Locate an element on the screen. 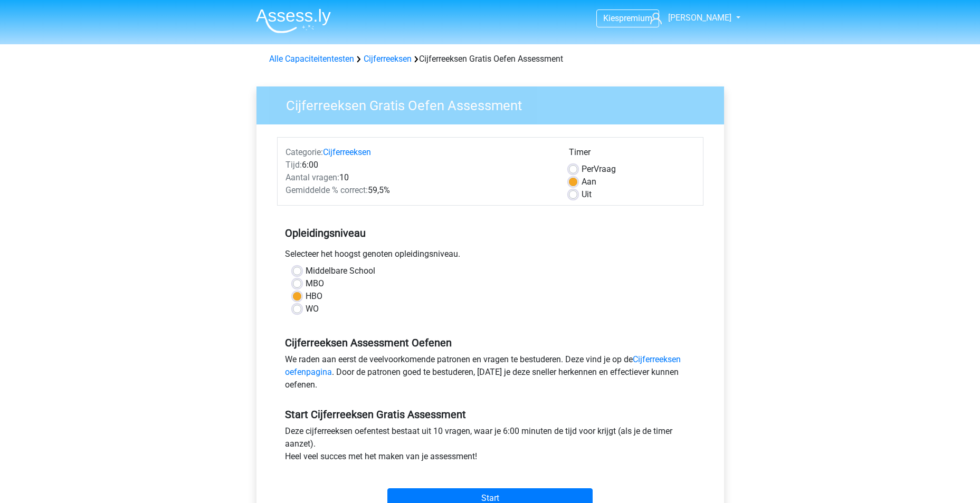  a: Alle Capaciteitentesten is located at coordinates (311, 58).